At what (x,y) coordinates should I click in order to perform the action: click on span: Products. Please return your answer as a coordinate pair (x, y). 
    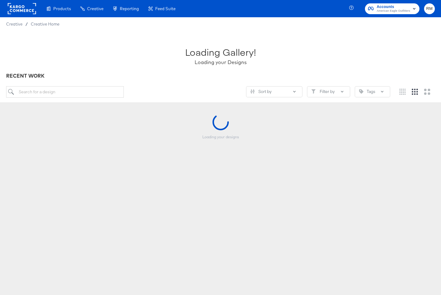
    Looking at the image, I should click on (62, 9).